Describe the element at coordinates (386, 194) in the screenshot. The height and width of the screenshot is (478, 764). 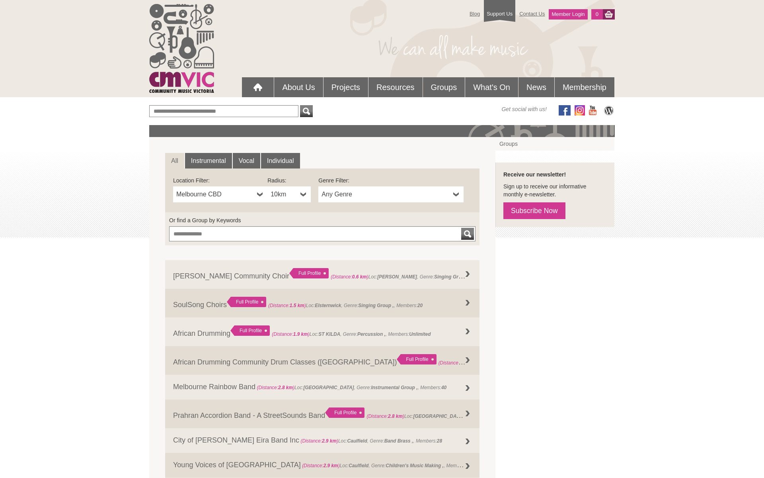
I see `span: Any Genre` at that location.